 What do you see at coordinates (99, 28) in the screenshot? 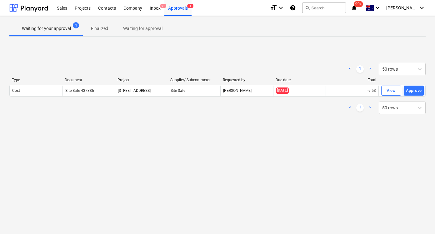
I see `p: Finalized` at bounding box center [99, 28].